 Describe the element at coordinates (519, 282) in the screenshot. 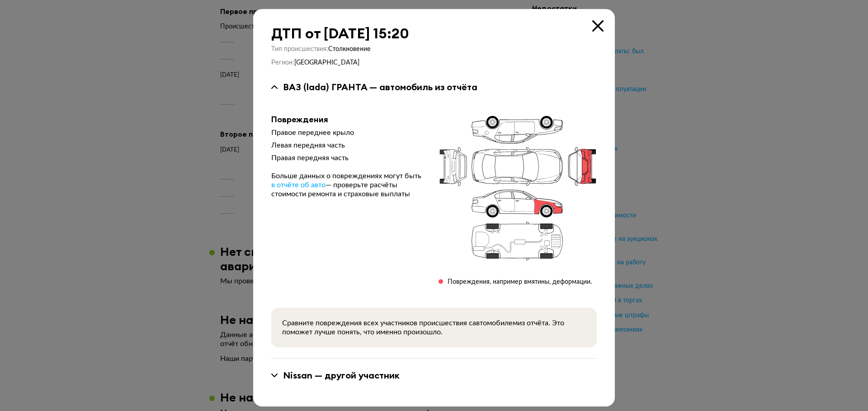

I see `div: Повреждения, например вмятины, деформации.` at that location.